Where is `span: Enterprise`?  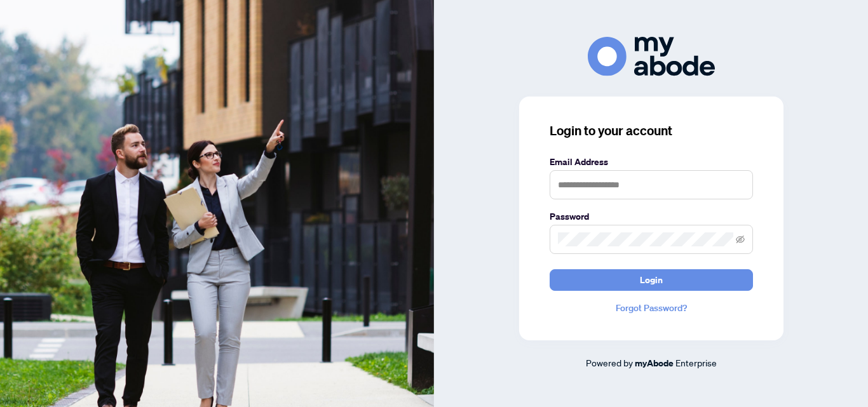
span: Enterprise is located at coordinates (696, 363).